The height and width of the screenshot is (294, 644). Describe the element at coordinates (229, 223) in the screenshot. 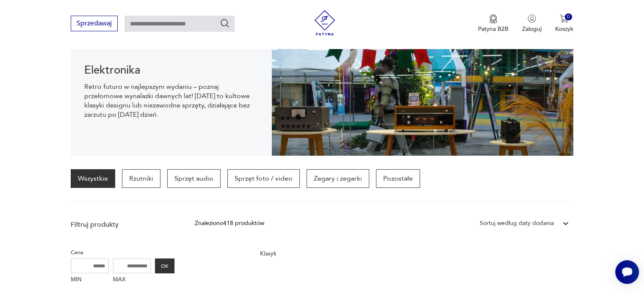

I see `div: Znaleziono 418 produktów` at that location.